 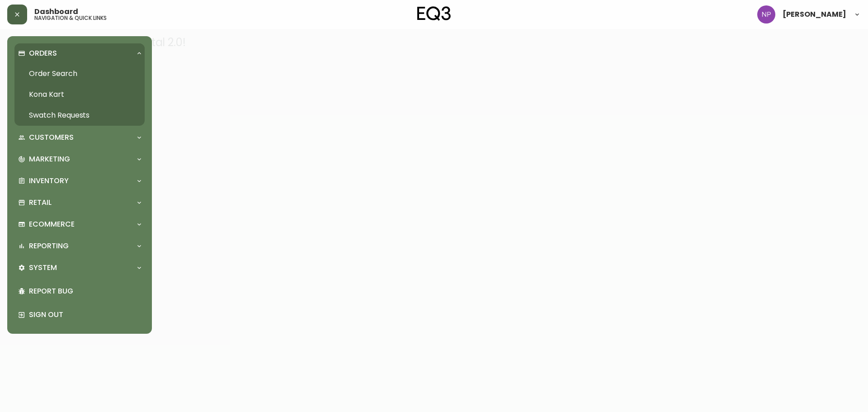 What do you see at coordinates (43, 53) in the screenshot?
I see `p: Orders` at bounding box center [43, 53].